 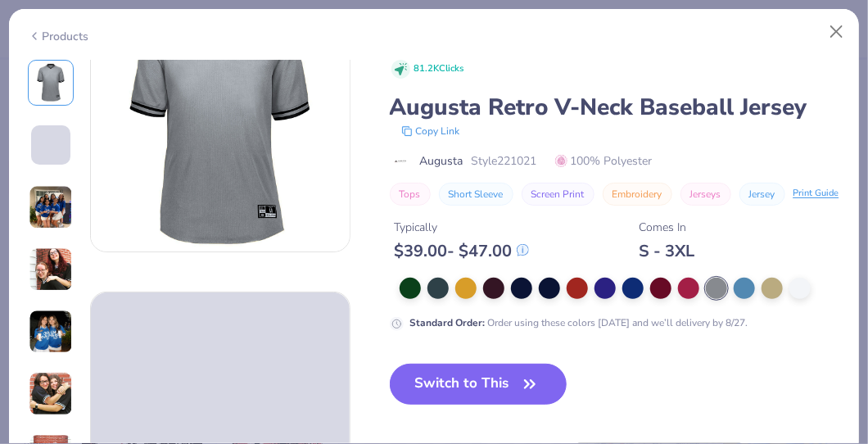 What do you see at coordinates (504, 160) in the screenshot?
I see `span: Style 221021` at bounding box center [504, 160].